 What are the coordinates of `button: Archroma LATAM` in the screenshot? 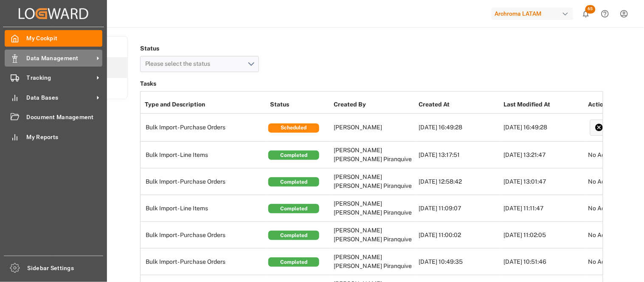 It's located at (534, 13).